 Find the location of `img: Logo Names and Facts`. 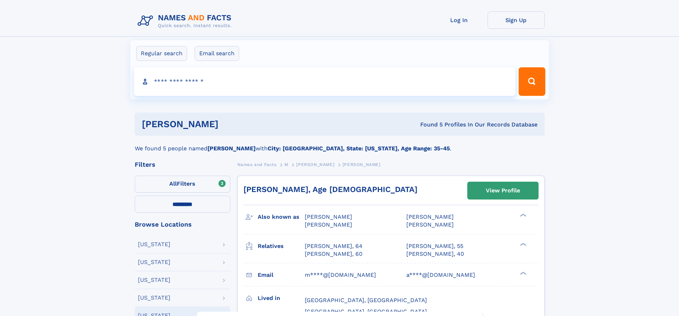

img: Logo Names and Facts is located at coordinates (186, 21).